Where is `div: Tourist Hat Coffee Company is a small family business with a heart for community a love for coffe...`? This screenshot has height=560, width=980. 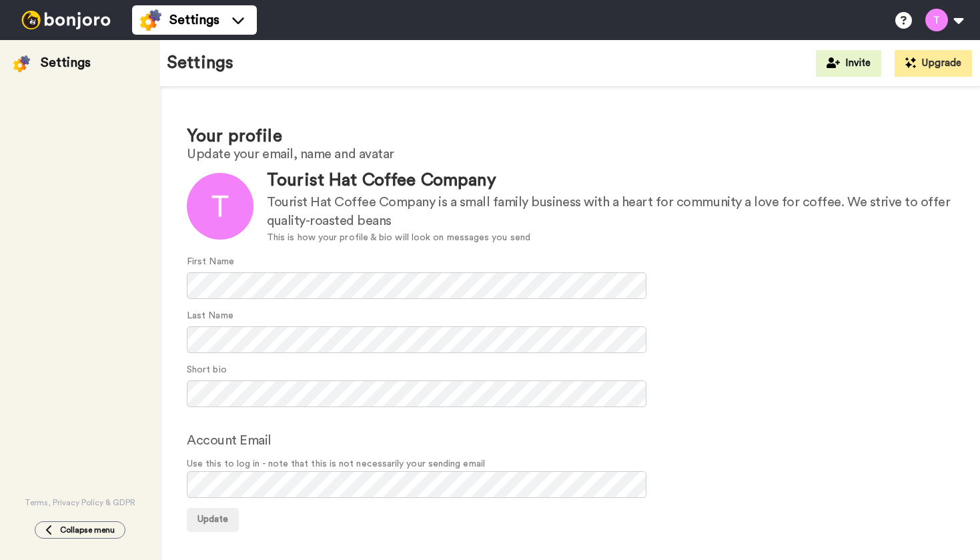 div: Tourist Hat Coffee Company is a small family business with a heart for community a love for coffe... is located at coordinates (610, 212).